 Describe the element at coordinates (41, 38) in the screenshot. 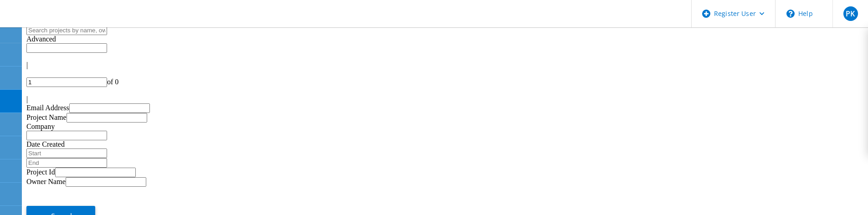

I see `span: Advanced` at that location.